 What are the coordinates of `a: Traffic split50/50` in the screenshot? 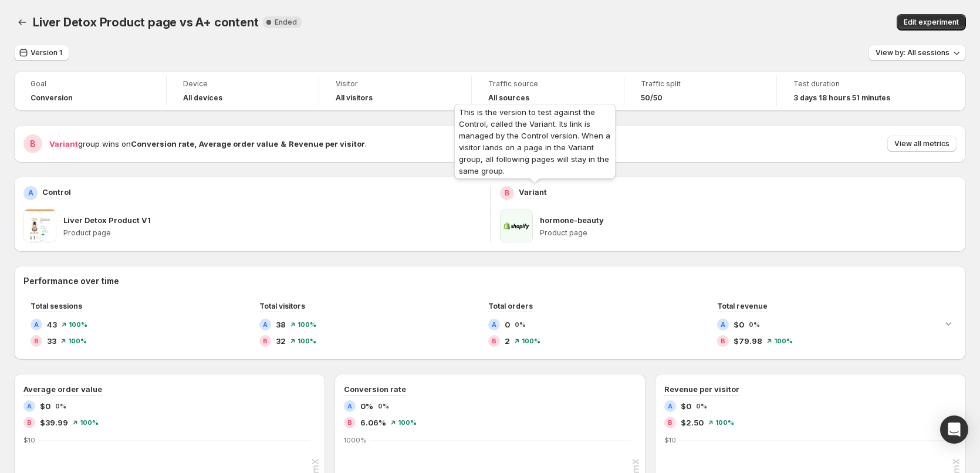 It's located at (700, 91).